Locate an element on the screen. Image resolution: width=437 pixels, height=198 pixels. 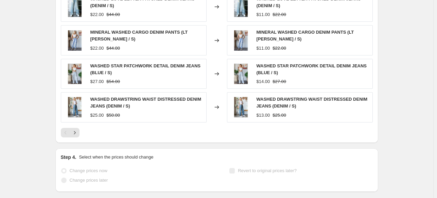
div: $27.00 is located at coordinates (97, 82).